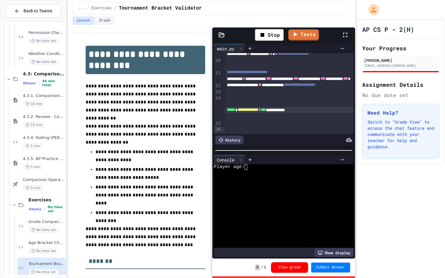 The height and width of the screenshot is (278, 445). What do you see at coordinates (217, 76) in the screenshot?
I see `div: 21` at bounding box center [217, 76].